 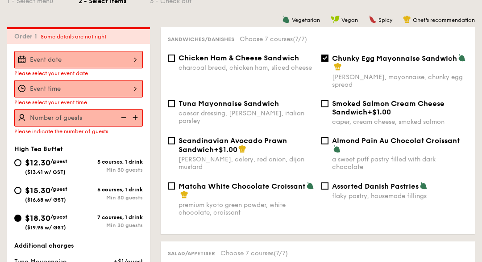 What do you see at coordinates (79, 131) in the screenshot?
I see `div: Please indicate the number of guests` at bounding box center [79, 131].